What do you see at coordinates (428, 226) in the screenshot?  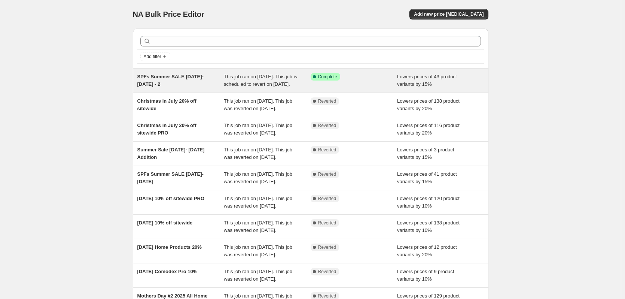 I see `span: Lowers prices of 138 product variants by 10%` at bounding box center [428, 226].